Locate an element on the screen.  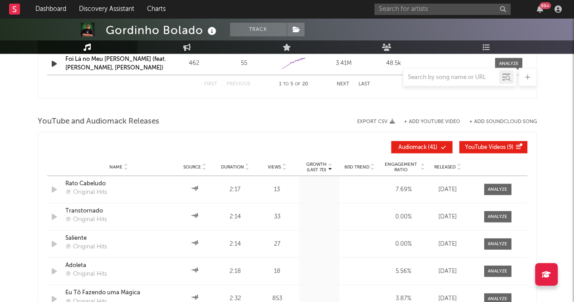
input: Search for artists is located at coordinates (442, 9).